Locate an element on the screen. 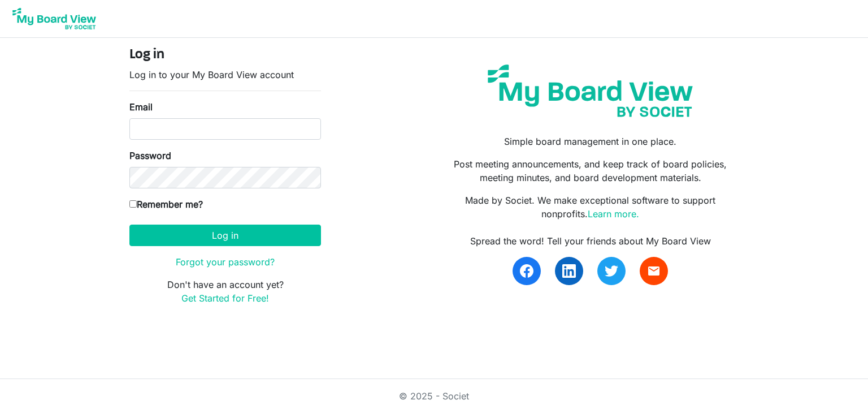 This screenshot has height=413, width=868. a: email is located at coordinates (654, 271).